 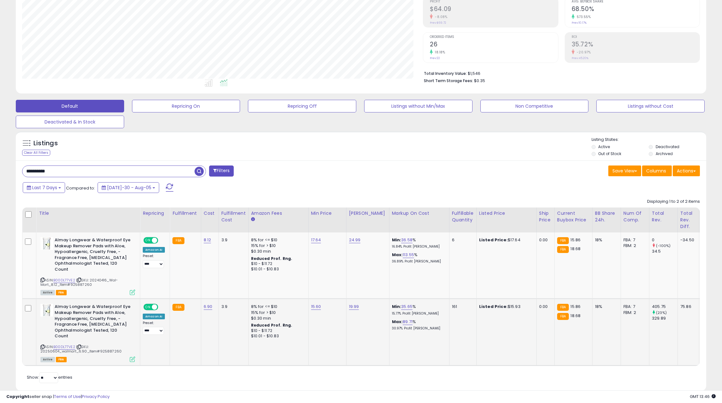 I want to click on div: Num of Comp., so click(x=634, y=217).